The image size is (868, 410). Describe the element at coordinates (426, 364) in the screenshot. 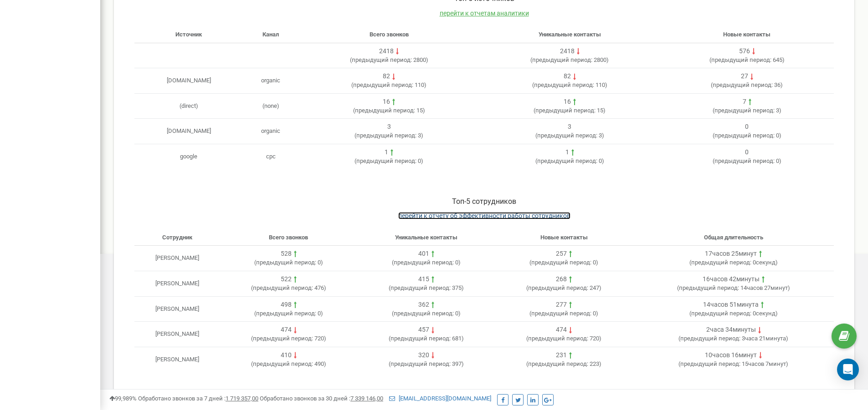

I see `span: ( 397 )` at that location.